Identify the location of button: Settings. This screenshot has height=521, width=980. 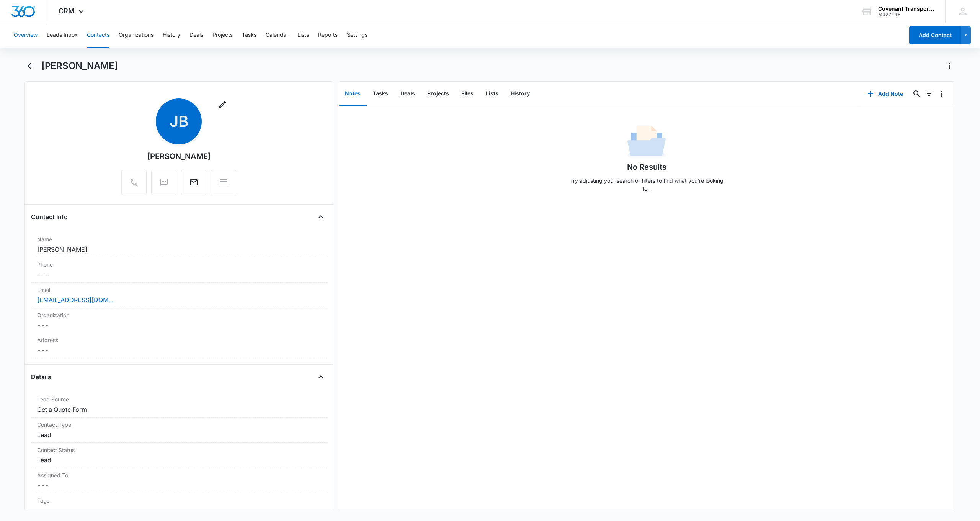
(358, 35).